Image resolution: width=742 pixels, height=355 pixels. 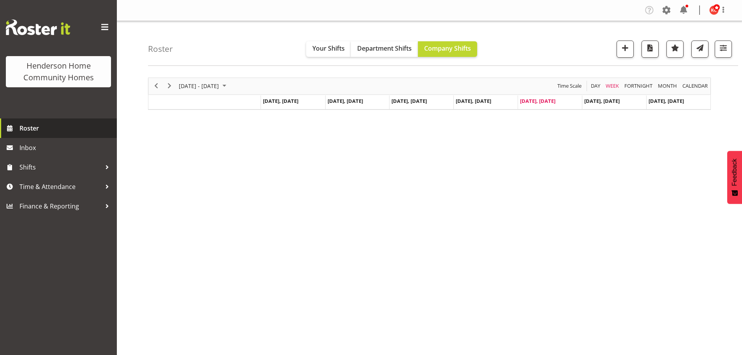 I want to click on button: Company Shifts, so click(x=448, y=49).